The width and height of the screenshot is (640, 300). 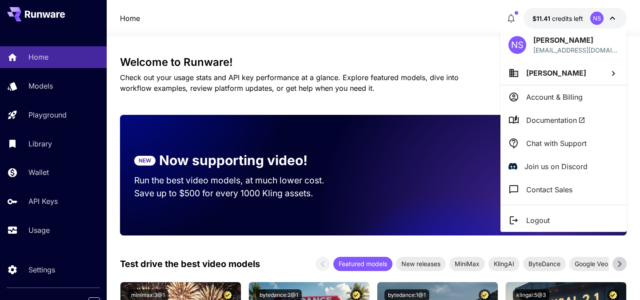 I want to click on div: nathenshao212@gmail.com, so click(x=576, y=50).